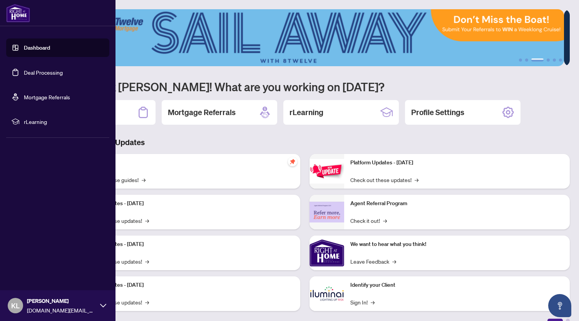  What do you see at coordinates (537, 60) in the screenshot?
I see `button: 3` at bounding box center [537, 60].